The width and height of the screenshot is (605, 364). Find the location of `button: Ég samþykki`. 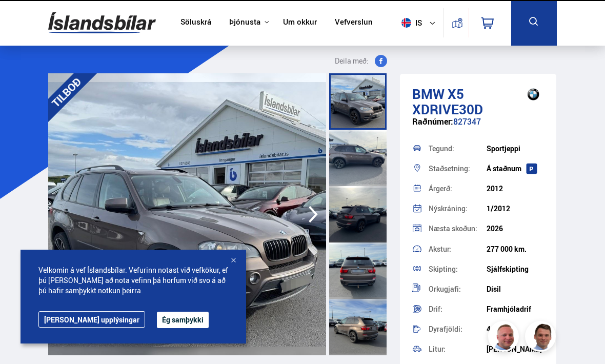

button: Ég samþykki is located at coordinates (183, 320).